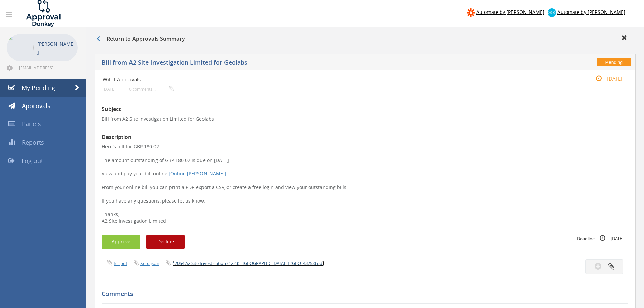 This screenshot has width=644, height=308. I want to click on h3: Description, so click(365, 137).